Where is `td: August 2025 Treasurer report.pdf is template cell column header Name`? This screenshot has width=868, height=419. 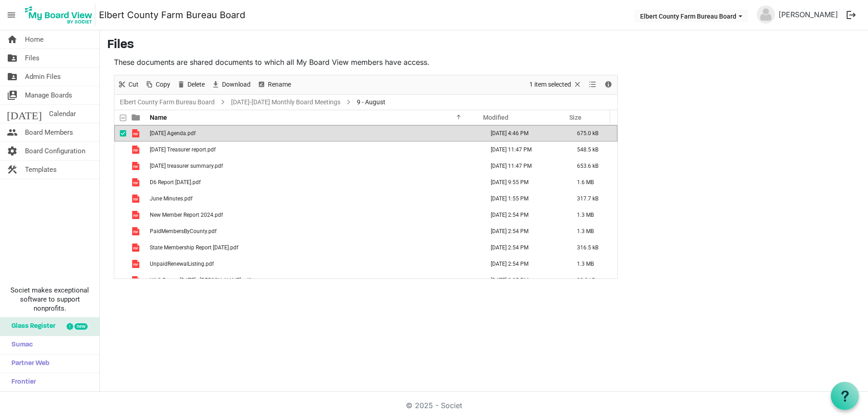
td: August 2025 Treasurer report.pdf is template cell column header Name is located at coordinates (314, 150).